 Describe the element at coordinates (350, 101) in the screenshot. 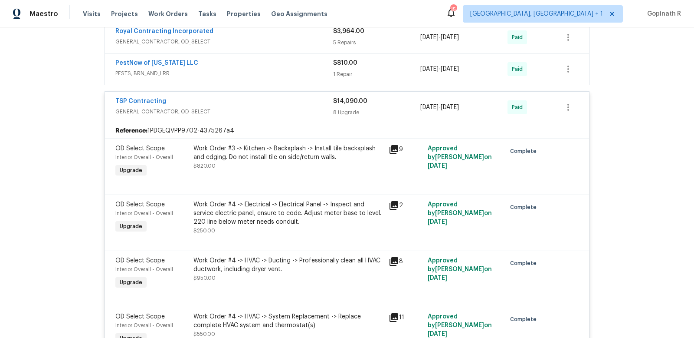

I see `span: $14,090.00` at that location.